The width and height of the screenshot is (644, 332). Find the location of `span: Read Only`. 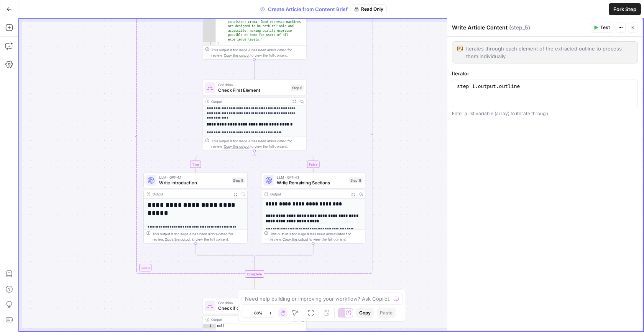

span: Read Only is located at coordinates (372, 9).